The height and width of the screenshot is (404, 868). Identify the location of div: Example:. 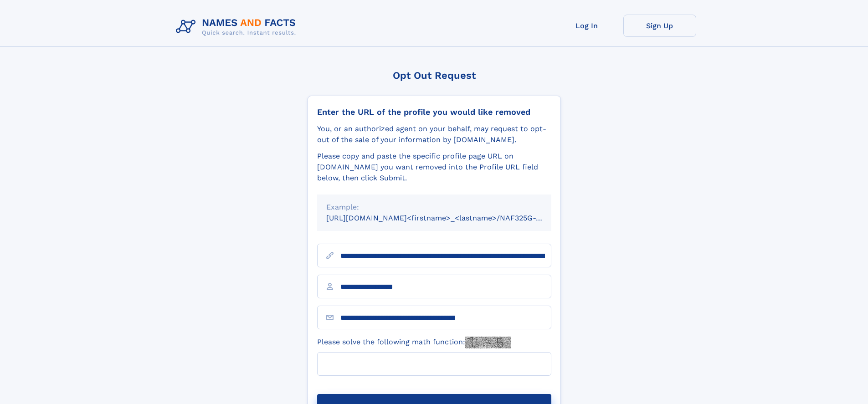
(434, 208).